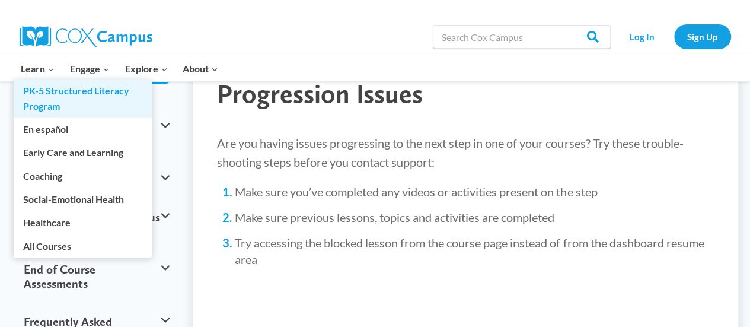  I want to click on nav: Secondary Navigation, so click(674, 36).